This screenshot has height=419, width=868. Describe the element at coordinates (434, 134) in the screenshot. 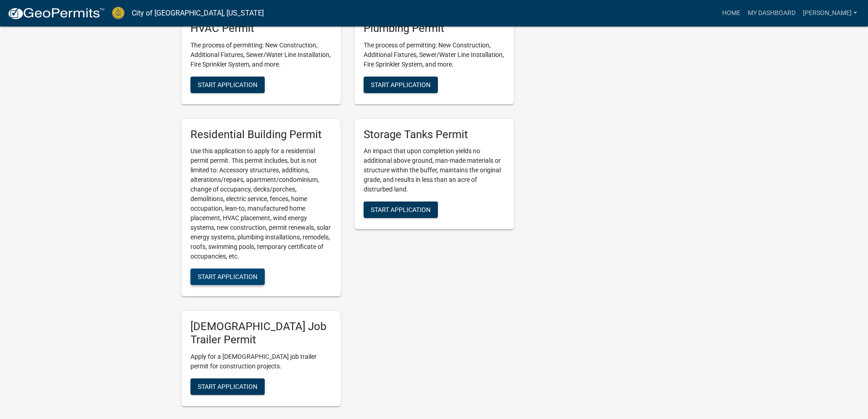

I see `h5: Storage Tanks Permit` at that location.